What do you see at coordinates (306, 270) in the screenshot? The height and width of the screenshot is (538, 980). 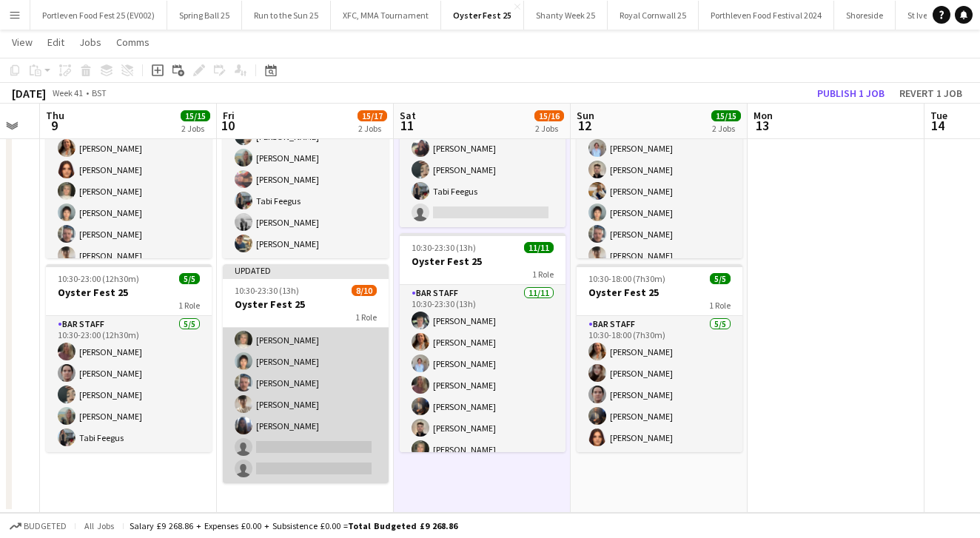 I see `div: Updated` at bounding box center [306, 270].